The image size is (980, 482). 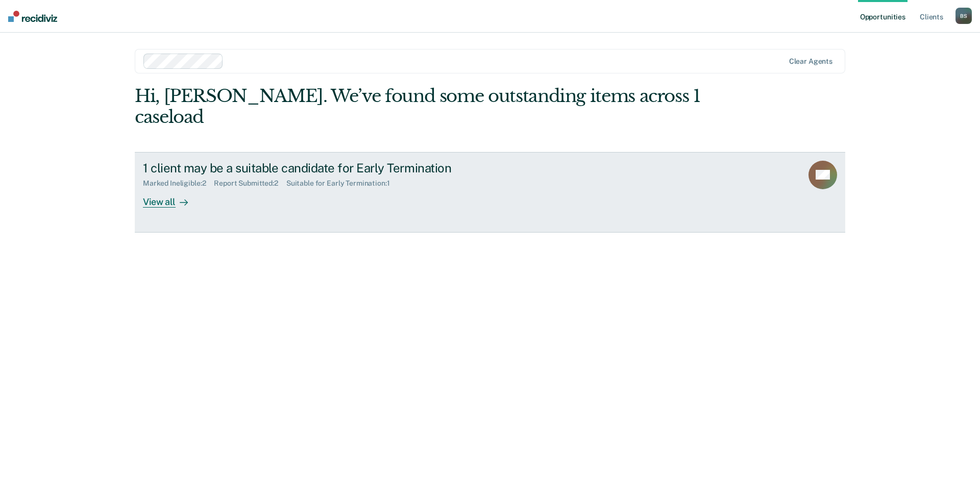 I want to click on div: Marked Ineligible : 2, so click(x=178, y=183).